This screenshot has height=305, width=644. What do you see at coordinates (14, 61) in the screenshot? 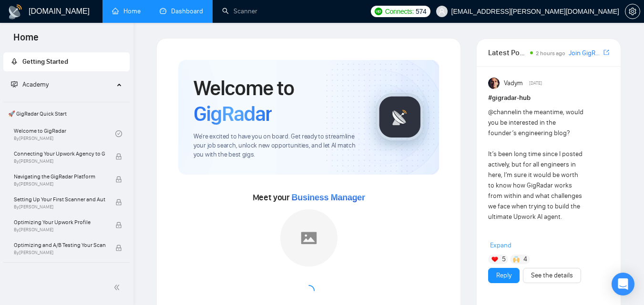
I see `span: rocket` at bounding box center [14, 61].